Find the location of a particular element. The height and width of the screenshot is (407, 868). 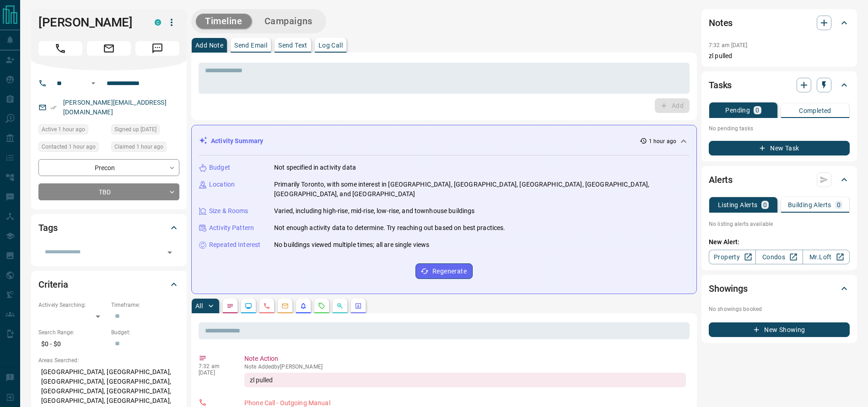

svg: Calls is located at coordinates (267, 306).